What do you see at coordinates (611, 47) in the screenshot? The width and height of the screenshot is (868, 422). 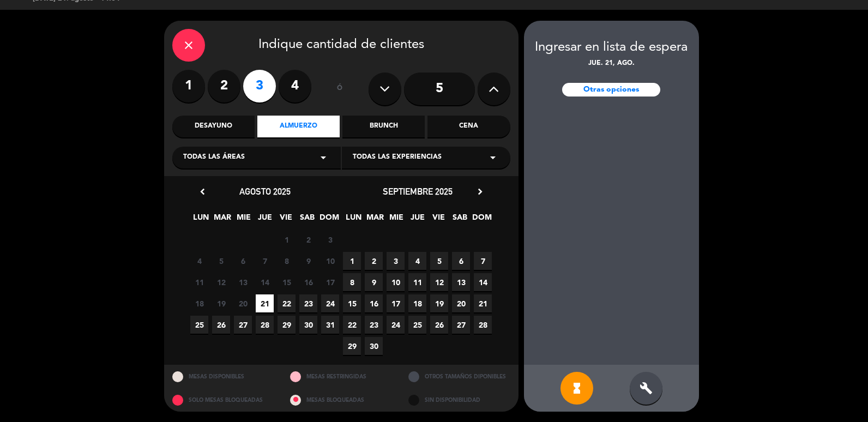 I see `div: Ingresar en lista de espera` at bounding box center [611, 47].